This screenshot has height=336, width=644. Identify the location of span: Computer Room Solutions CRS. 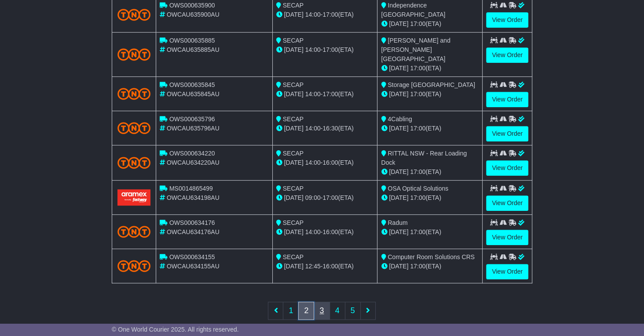
(431, 257).